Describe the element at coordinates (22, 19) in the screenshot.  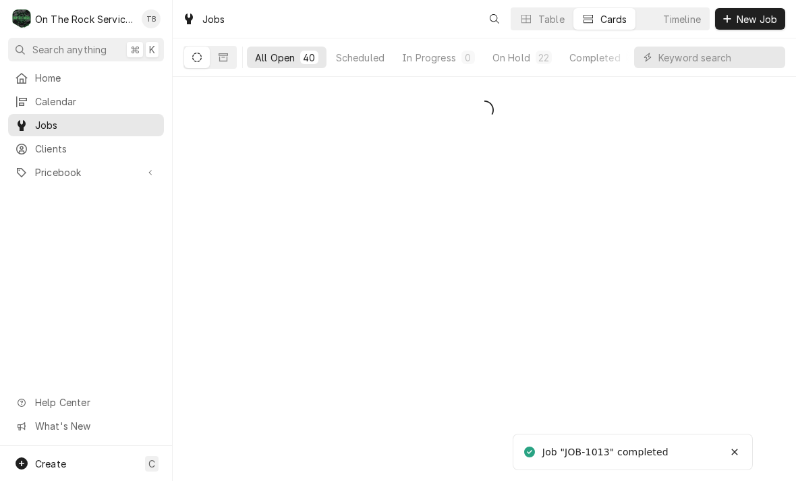
I see `div: On The Rock Services's Avatar` at that location.